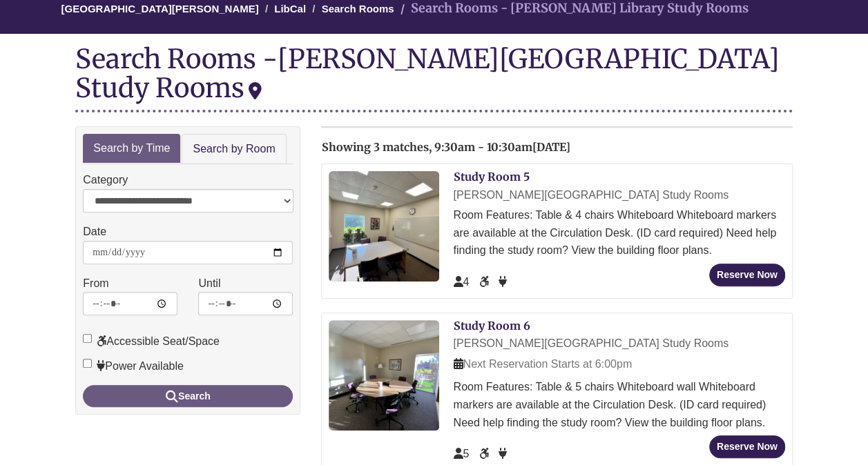 The image size is (868, 465). What do you see at coordinates (87, 338) in the screenshot?
I see `input: Accessible Seat/Space` at bounding box center [87, 338].